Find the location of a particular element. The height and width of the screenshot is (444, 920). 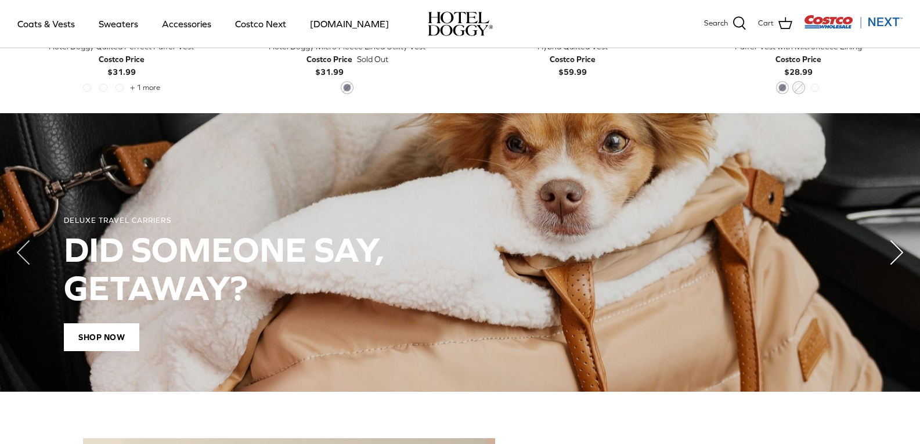

a: Hybrid Quilted Vest Costco Price$59.99 is located at coordinates (573, 59).